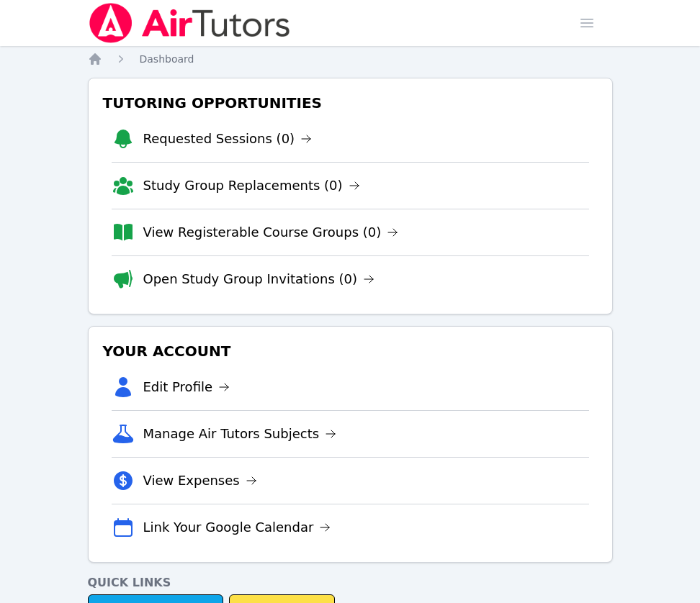 The image size is (700, 603). I want to click on a: View Expenses, so click(200, 481).